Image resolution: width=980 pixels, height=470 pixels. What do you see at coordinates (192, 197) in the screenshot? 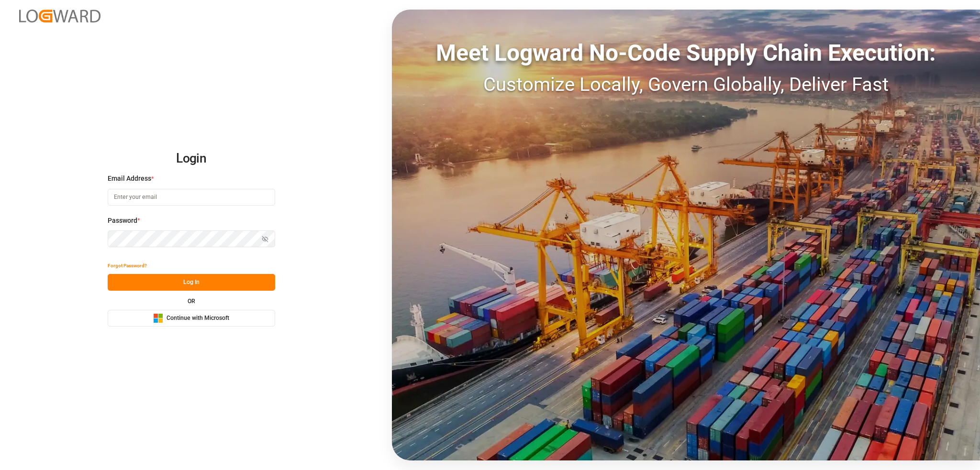
I see `input: Enter your email` at bounding box center [192, 197].